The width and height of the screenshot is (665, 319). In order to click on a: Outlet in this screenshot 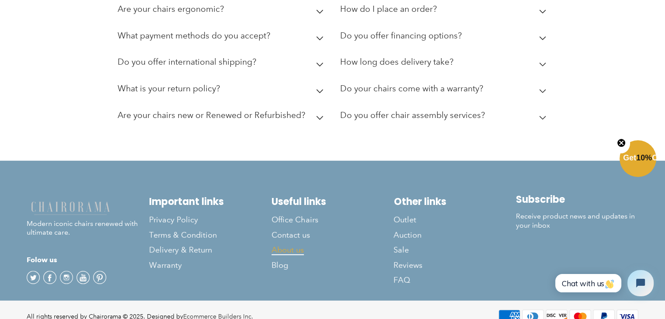, I will do `click(454, 220)`.